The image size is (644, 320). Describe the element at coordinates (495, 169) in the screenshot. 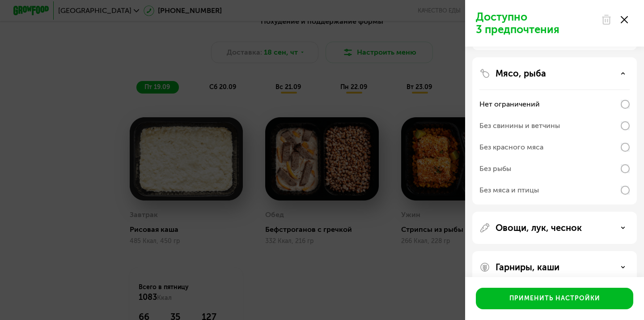

I see `div: Без рыбы` at that location.